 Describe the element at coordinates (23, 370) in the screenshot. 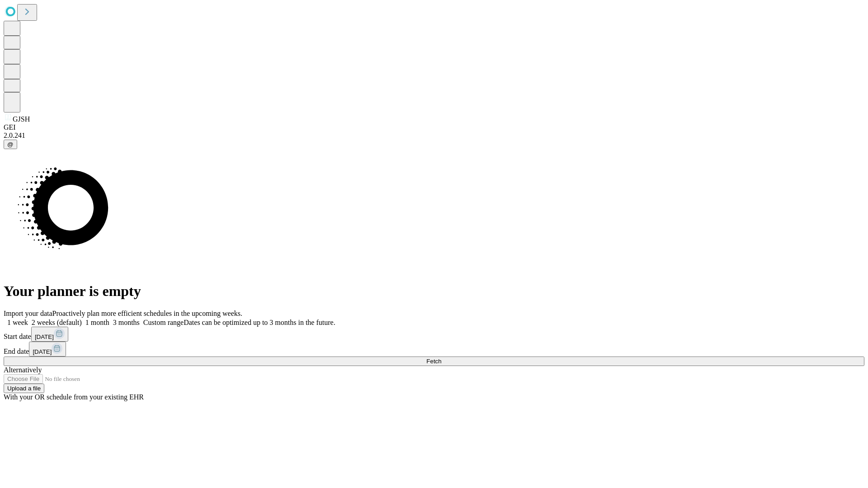

I see `span: Alternatively` at that location.